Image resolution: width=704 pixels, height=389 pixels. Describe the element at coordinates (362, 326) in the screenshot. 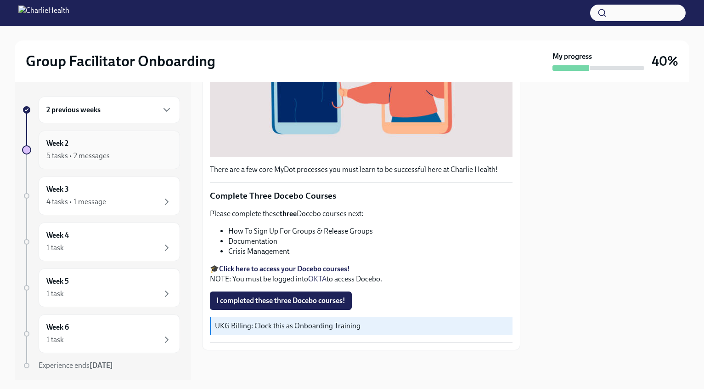

I see `p: UKG Billing: Clock this as Onboarding Training` at that location.